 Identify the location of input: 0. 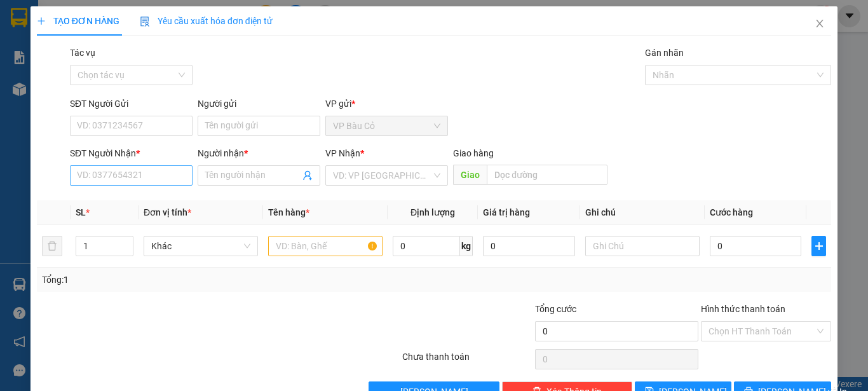
(529, 246).